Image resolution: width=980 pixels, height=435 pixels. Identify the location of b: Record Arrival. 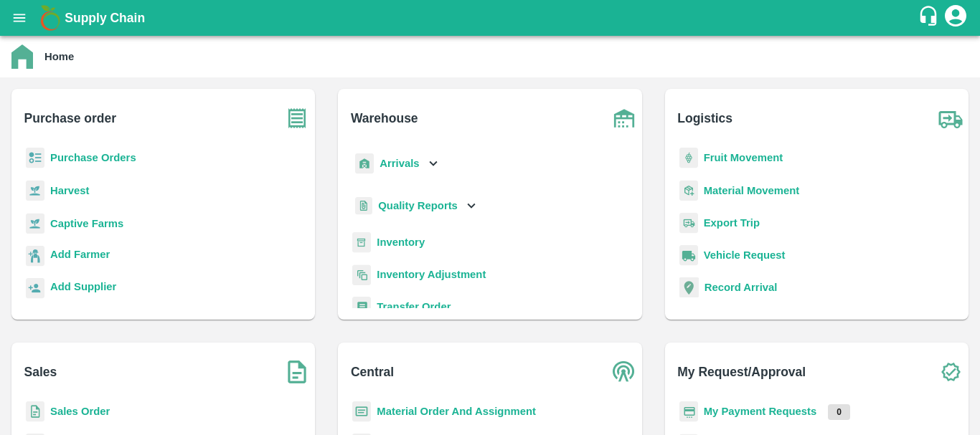
(741, 287).